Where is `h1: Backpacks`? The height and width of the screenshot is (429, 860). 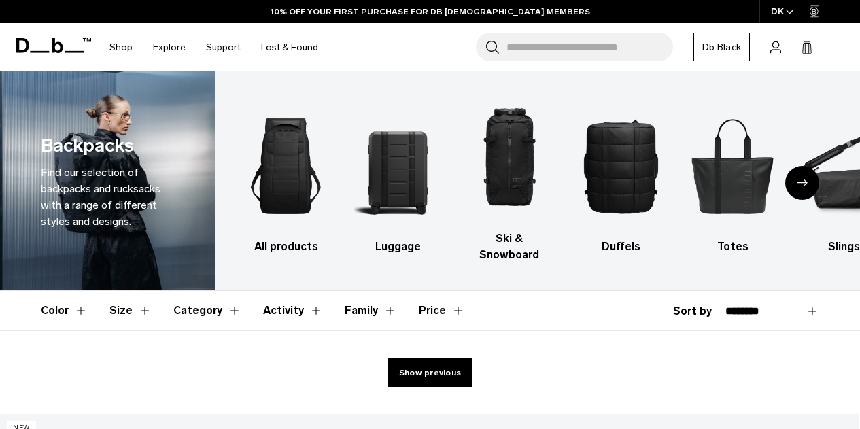 h1: Backpacks is located at coordinates (87, 145).